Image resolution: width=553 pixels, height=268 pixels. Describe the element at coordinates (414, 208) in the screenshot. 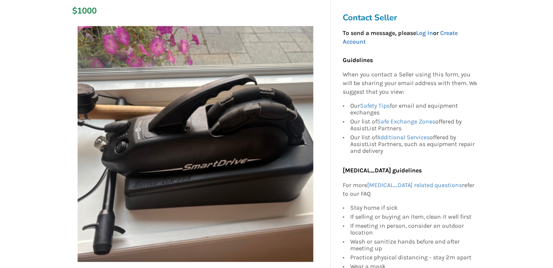

I see `div: Stay home if sick` at that location.